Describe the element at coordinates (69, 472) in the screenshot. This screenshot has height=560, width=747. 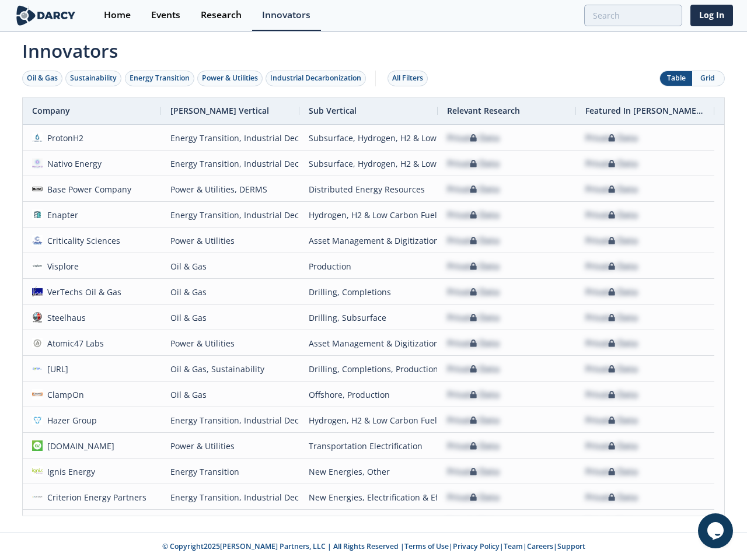
I see `div: Ignis Energy` at that location.